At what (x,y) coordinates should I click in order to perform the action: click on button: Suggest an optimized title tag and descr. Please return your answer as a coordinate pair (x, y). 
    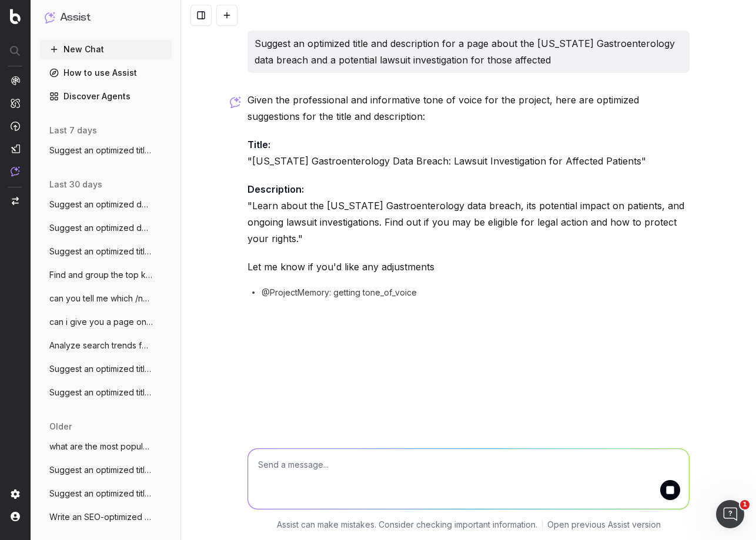
    Looking at the image, I should click on (106, 369).